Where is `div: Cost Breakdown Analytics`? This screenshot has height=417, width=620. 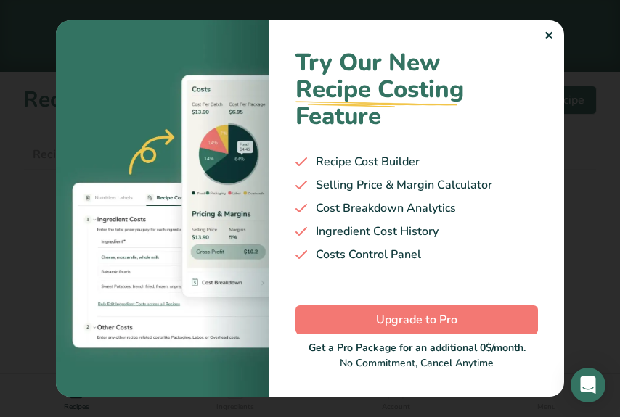 div: Cost Breakdown Analytics is located at coordinates (416, 208).